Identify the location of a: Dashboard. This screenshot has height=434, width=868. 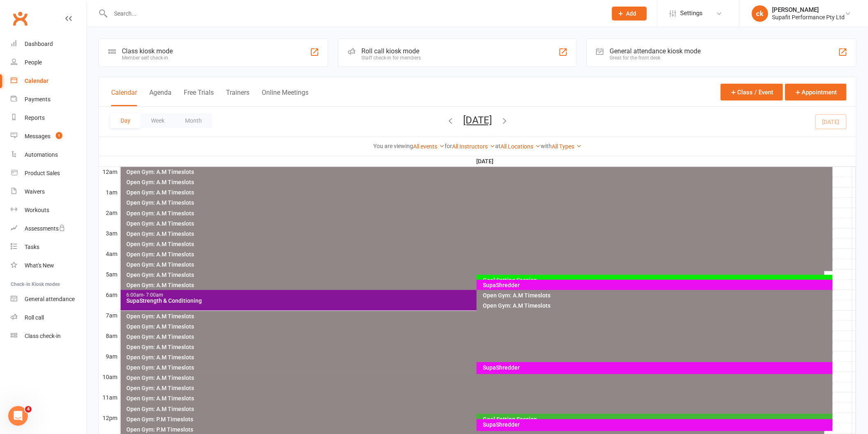
(48, 44).